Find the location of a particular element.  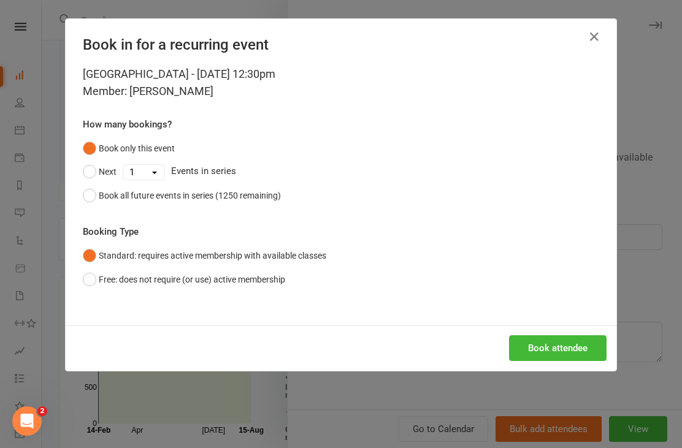

label: Booking Type is located at coordinates (110, 232).